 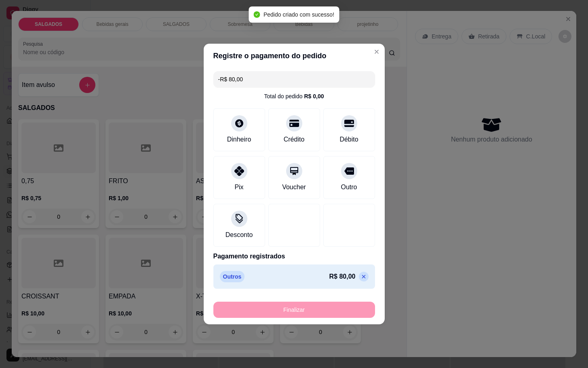 What do you see at coordinates (349, 187) in the screenshot?
I see `div: Outro` at bounding box center [349, 187].